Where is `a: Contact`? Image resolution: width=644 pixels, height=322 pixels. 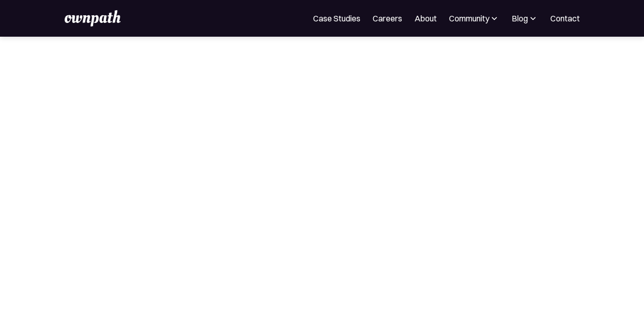 a: Contact is located at coordinates (565, 19).